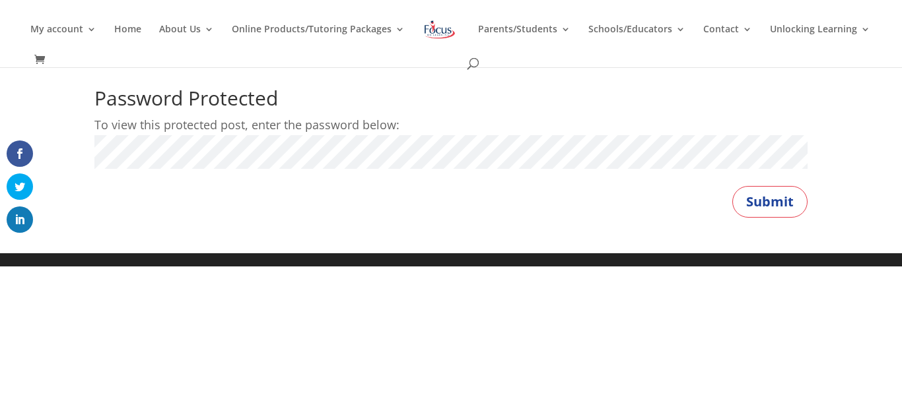 The width and height of the screenshot is (902, 395). What do you see at coordinates (186, 40) in the screenshot?
I see `a: About Us` at bounding box center [186, 40].